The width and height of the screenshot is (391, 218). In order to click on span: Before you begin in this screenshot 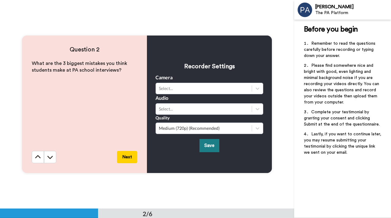, I will do `click(331, 29)`.